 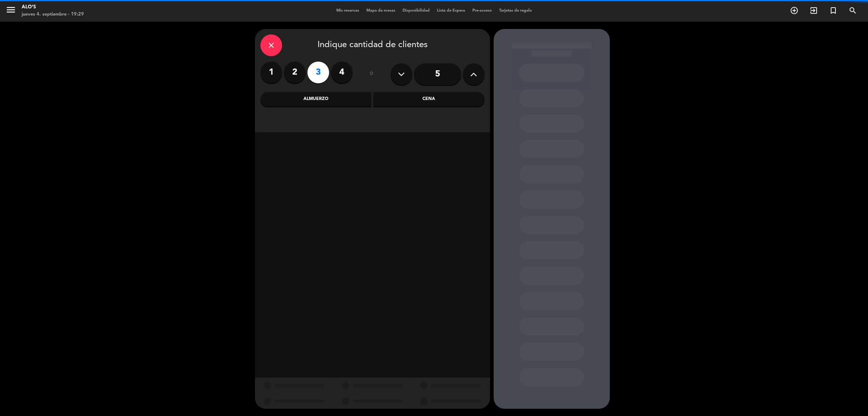 I want to click on span: Mapa de mesas, so click(x=381, y=10).